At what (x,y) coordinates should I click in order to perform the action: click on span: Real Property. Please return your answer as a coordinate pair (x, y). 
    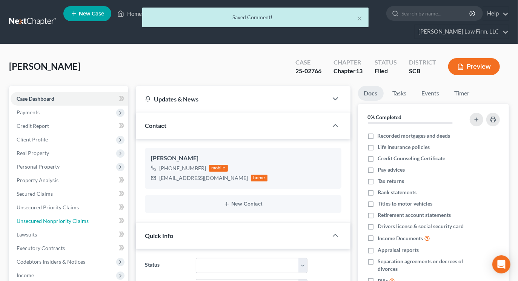
    Looking at the image, I should click on (33, 153).